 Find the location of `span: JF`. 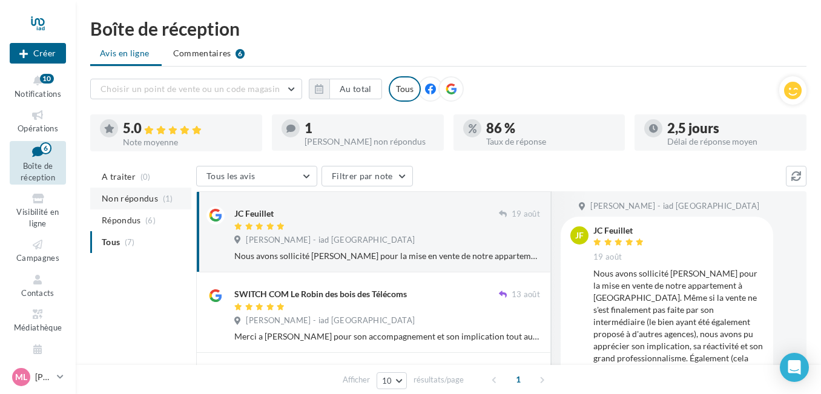

span: JF is located at coordinates (579, 236).